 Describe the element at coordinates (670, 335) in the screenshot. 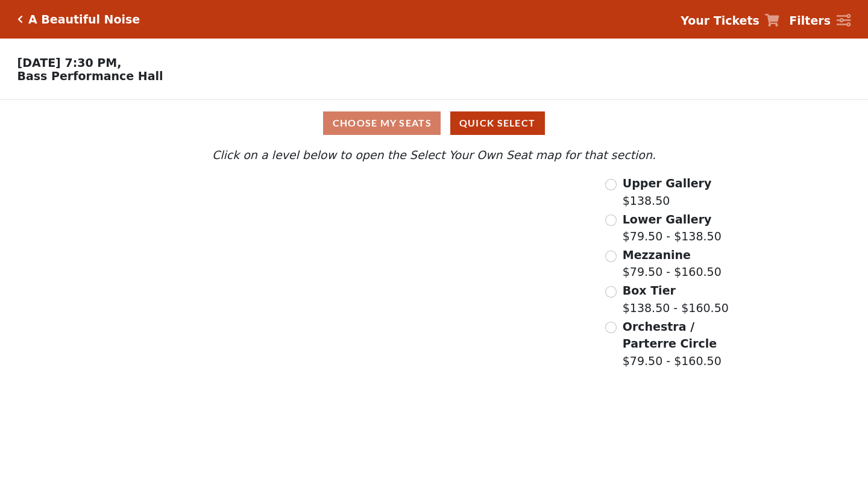

I see `span: Orchestra / Parterre Circle` at that location.